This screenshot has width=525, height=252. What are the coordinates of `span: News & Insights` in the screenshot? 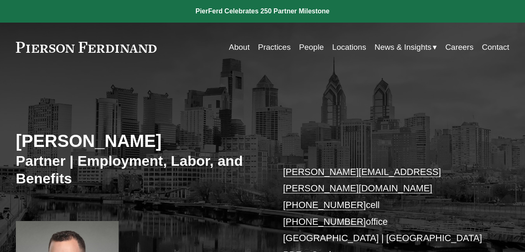 It's located at (403, 47).